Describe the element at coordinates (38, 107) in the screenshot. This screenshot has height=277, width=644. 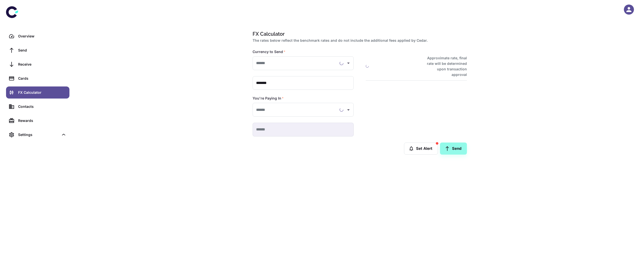
I see `a: Contacts` at that location.